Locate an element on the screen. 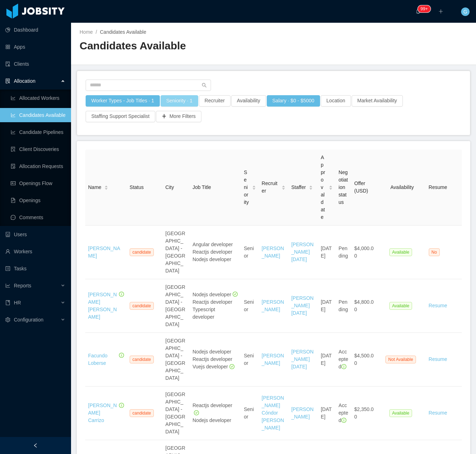 The image size is (476, 454). span: Offer (USD) is located at coordinates (361, 187).